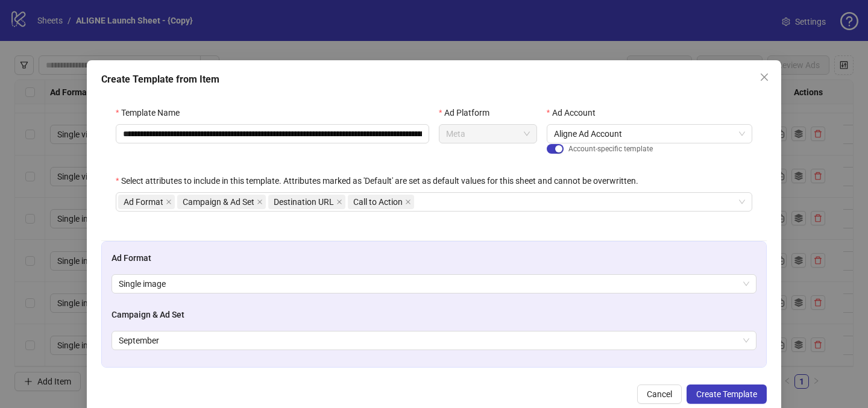  I want to click on span: Account-specific template, so click(610, 149).